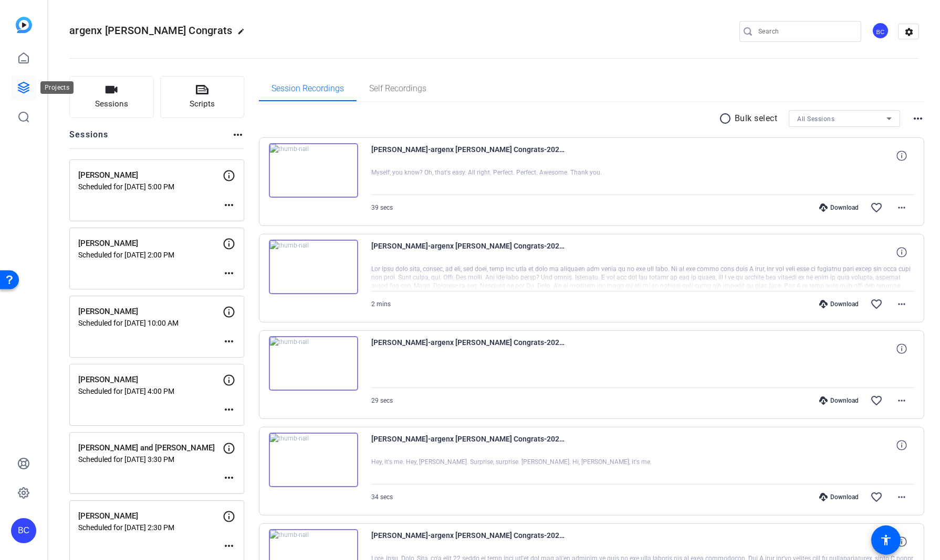 The height and width of the screenshot is (560, 940). What do you see at coordinates (757, 119) in the screenshot?
I see `p: Bulk select` at bounding box center [757, 119].